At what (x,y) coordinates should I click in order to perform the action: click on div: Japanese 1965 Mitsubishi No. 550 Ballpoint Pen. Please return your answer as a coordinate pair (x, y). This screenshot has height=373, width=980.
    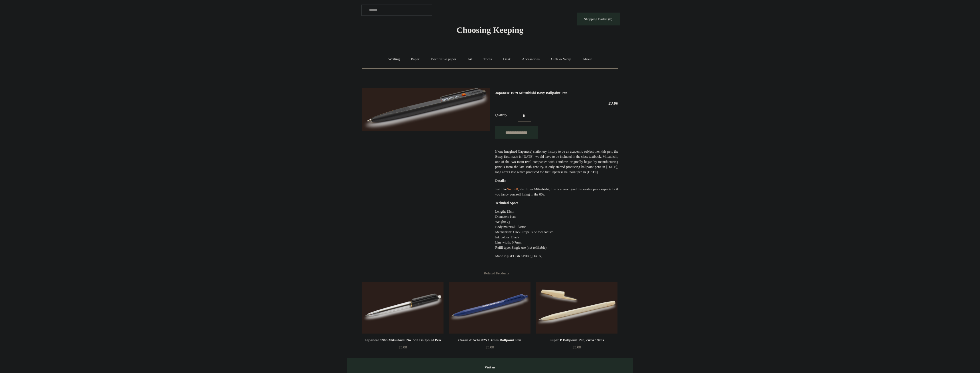
    Looking at the image, I should click on (403, 340).